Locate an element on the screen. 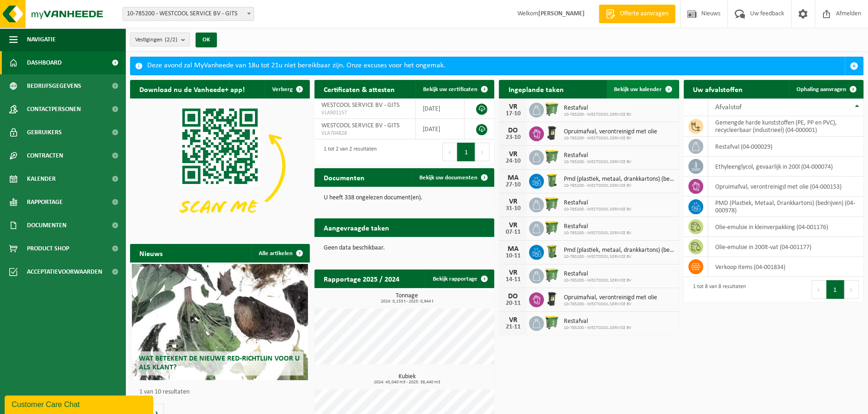 Image resolution: width=868 pixels, height=414 pixels. span: Vestigingen is located at coordinates (156, 40).